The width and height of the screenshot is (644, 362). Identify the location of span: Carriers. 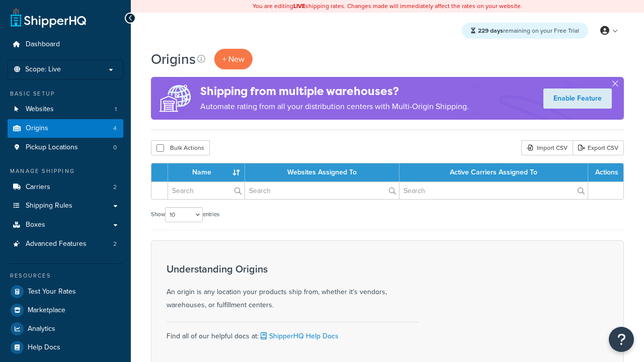
(38, 187).